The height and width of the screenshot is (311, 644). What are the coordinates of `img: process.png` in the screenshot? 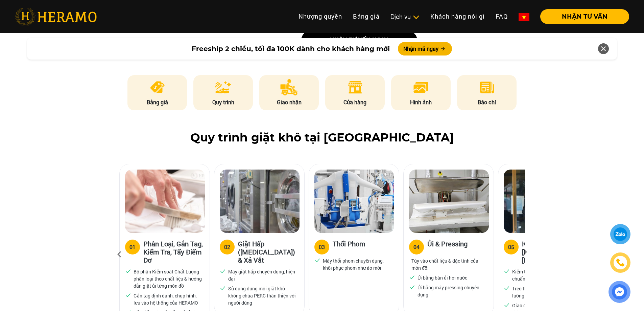 It's located at (223, 87).